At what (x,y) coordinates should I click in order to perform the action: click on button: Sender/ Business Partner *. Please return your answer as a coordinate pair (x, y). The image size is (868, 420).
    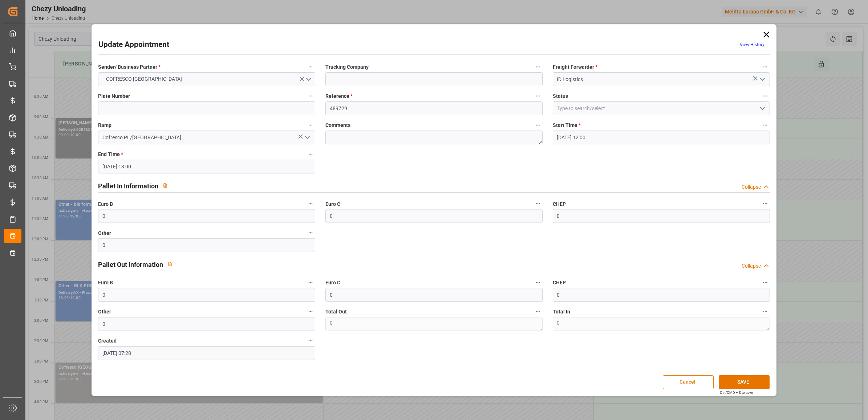
    Looking at the image, I should click on (311, 67).